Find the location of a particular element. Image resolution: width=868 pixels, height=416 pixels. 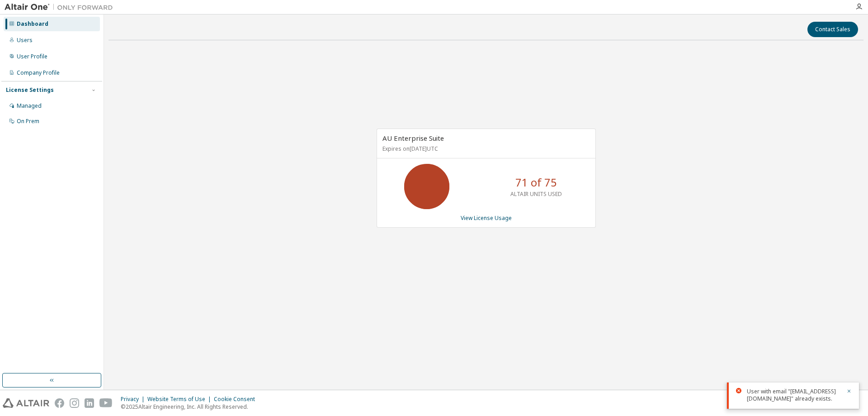

img: facebook.svg is located at coordinates (59, 403).